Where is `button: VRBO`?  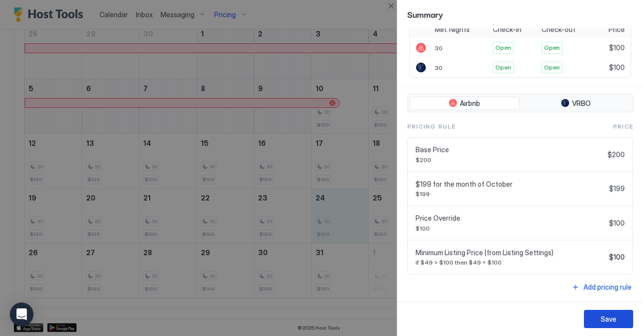 button: VRBO is located at coordinates (576, 103).